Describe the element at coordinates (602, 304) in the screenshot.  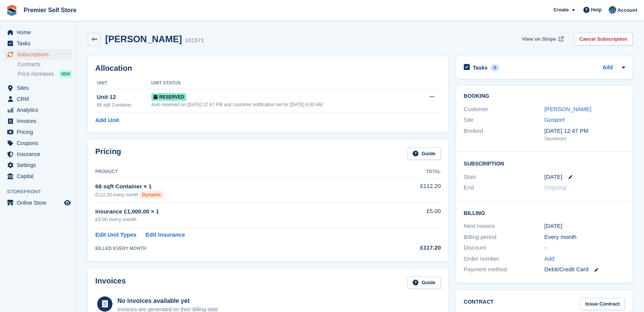
I see `a: Issue Contract` at that location.